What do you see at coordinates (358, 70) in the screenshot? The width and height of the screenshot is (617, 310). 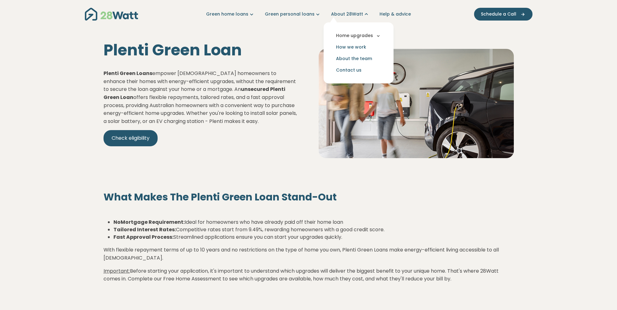 I see `a: Contact us` at bounding box center [358, 70].